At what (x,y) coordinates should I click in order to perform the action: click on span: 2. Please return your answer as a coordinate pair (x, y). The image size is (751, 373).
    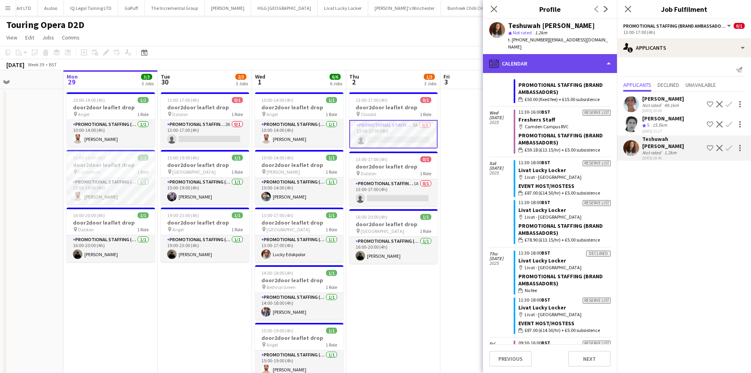
    Looking at the image, I should click on (354, 82).